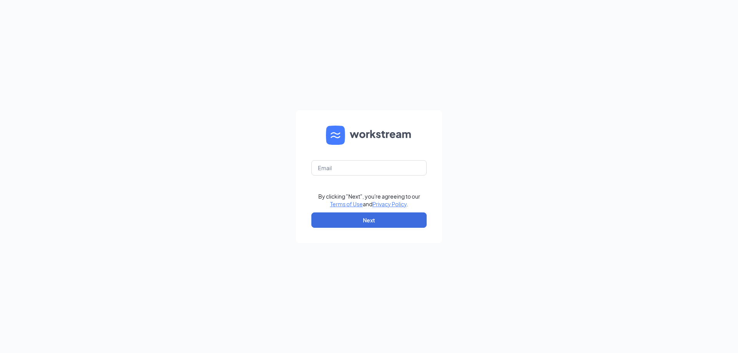  Describe the element at coordinates (369, 200) in the screenshot. I see `div: By clicking "Next", you're agreeing to our and .` at that location.